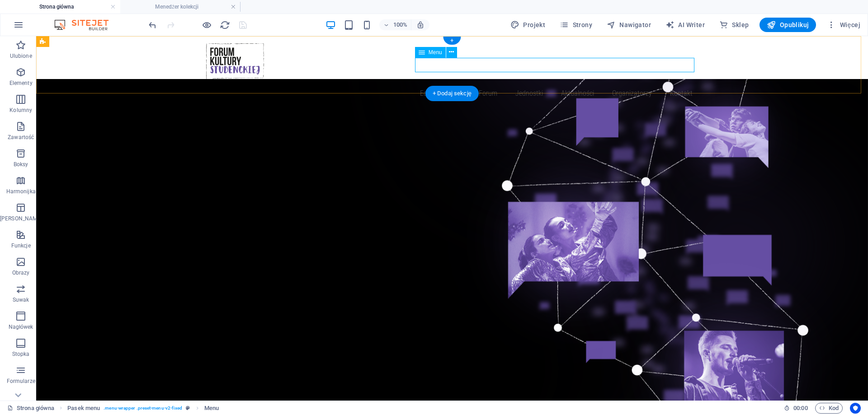  I want to click on button: 100%, so click(395, 25).